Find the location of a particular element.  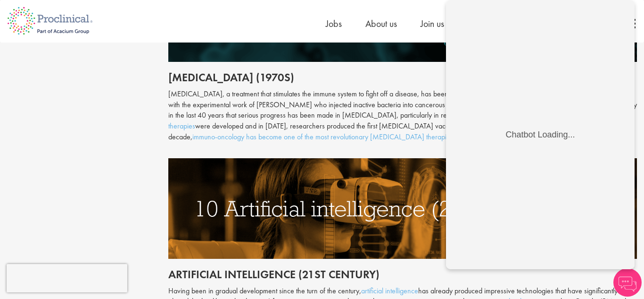

a: antibody therapies is located at coordinates (392, 120).